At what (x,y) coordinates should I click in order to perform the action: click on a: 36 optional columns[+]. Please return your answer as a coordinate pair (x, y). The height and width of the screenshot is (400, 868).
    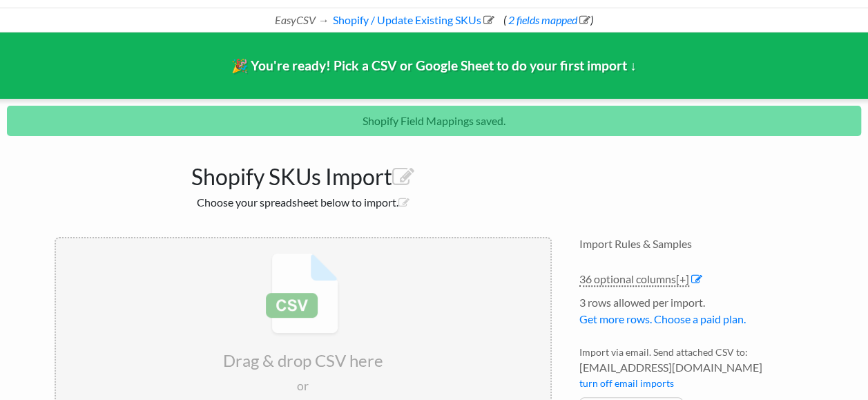
    Looking at the image, I should click on (634, 279).